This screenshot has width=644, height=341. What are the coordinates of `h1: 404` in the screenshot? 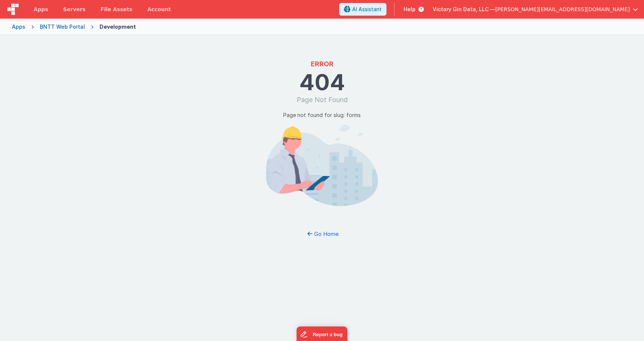 It's located at (322, 82).